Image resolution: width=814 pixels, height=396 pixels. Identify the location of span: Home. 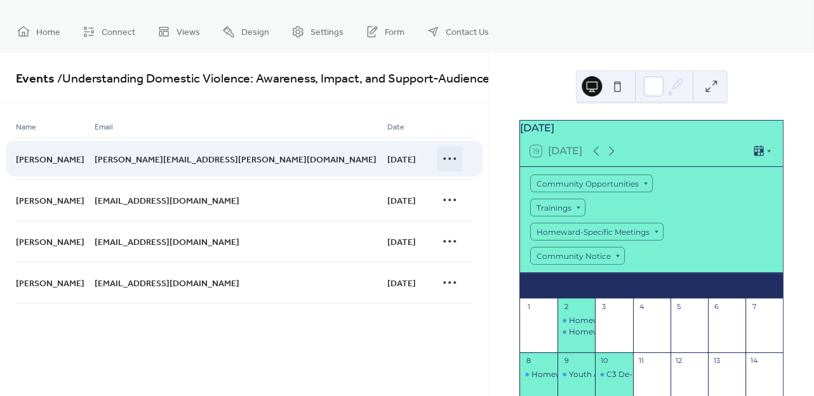
(48, 32).